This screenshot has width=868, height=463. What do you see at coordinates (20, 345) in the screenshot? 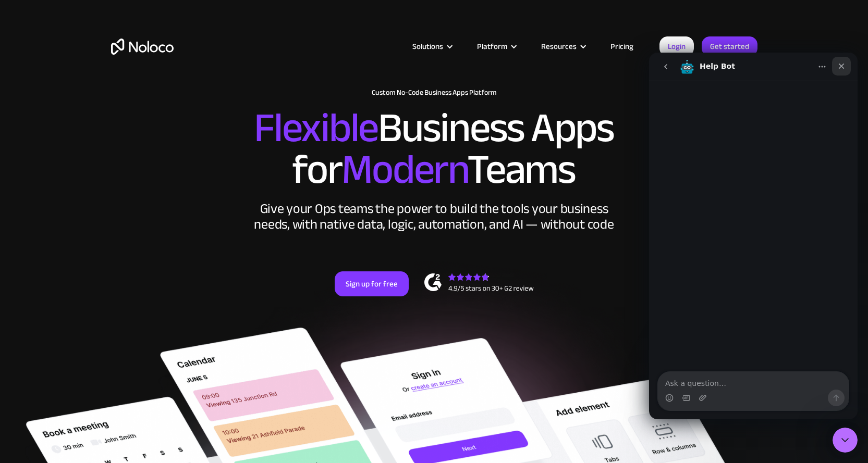
I see `button: Emoji picker` at bounding box center [20, 345].